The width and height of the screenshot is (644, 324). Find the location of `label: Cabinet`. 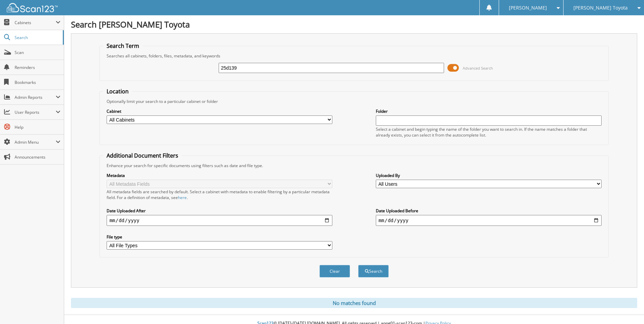

label: Cabinet is located at coordinates (219, 111).